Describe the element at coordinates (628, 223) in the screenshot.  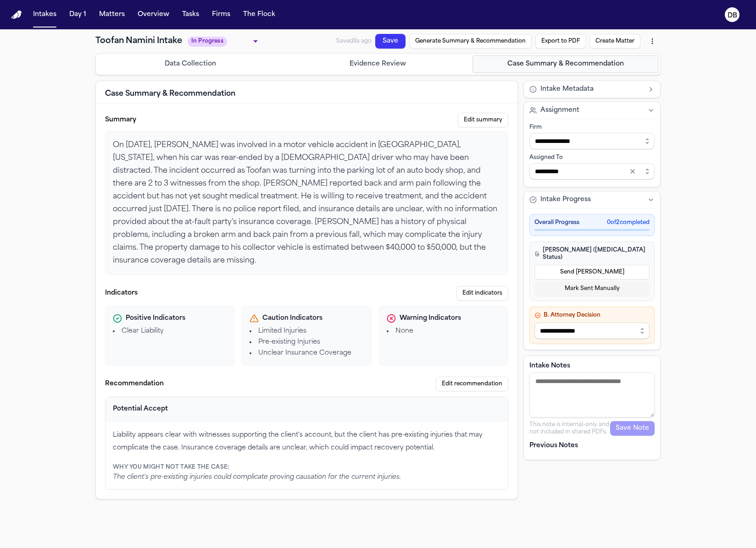
I see `span: 0 of 2 completed` at that location.